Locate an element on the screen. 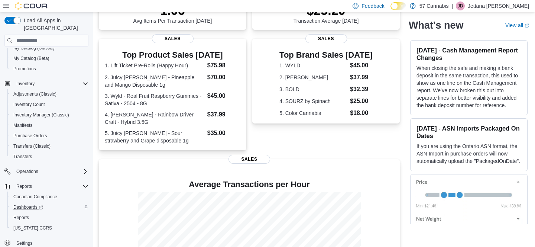 The width and height of the screenshot is (535, 247). span: Settings is located at coordinates (24, 243).